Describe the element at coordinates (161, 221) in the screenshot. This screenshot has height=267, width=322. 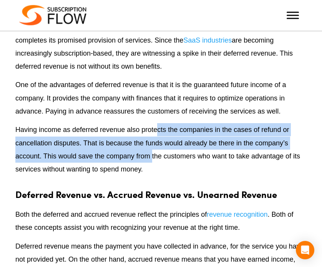
I see `p: Both the deferred and accrued revenue reflect the principles of . Both of these concepts assist y...` at that location.